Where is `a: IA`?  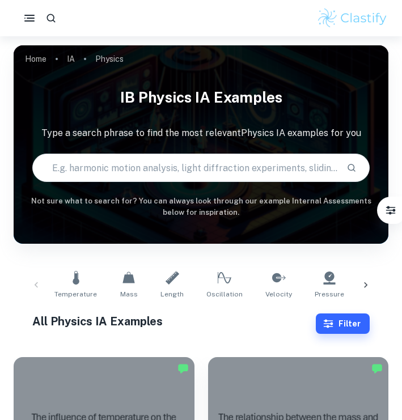
a: IA is located at coordinates (71, 59).